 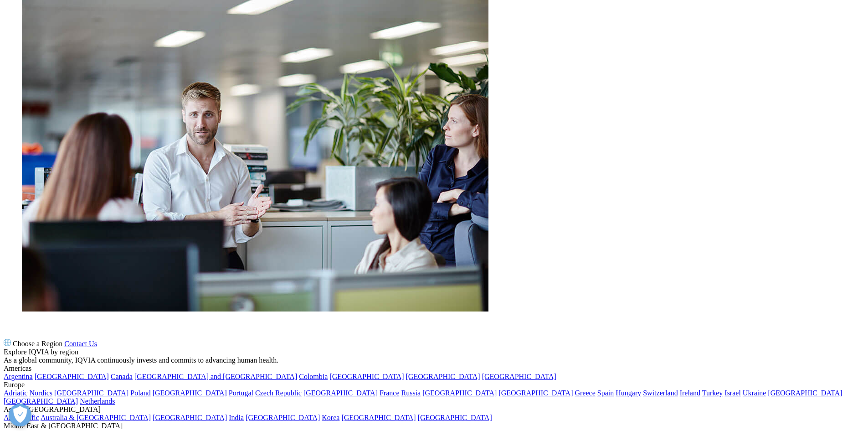 What do you see at coordinates (122, 376) in the screenshot?
I see `a: Canada` at bounding box center [122, 376].